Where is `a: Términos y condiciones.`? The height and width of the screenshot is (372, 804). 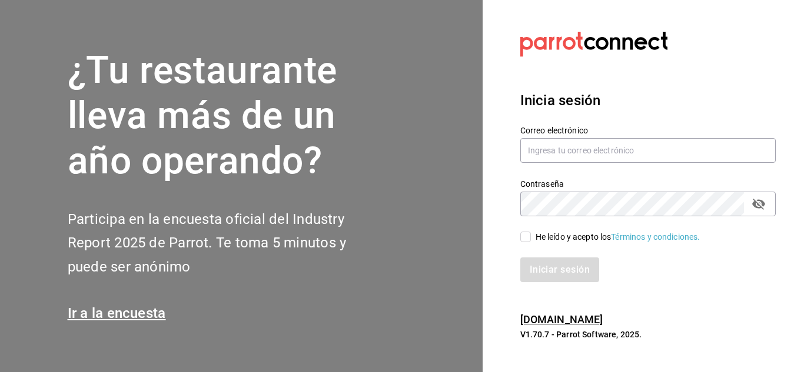 a: Términos y condiciones. is located at coordinates (655, 237).